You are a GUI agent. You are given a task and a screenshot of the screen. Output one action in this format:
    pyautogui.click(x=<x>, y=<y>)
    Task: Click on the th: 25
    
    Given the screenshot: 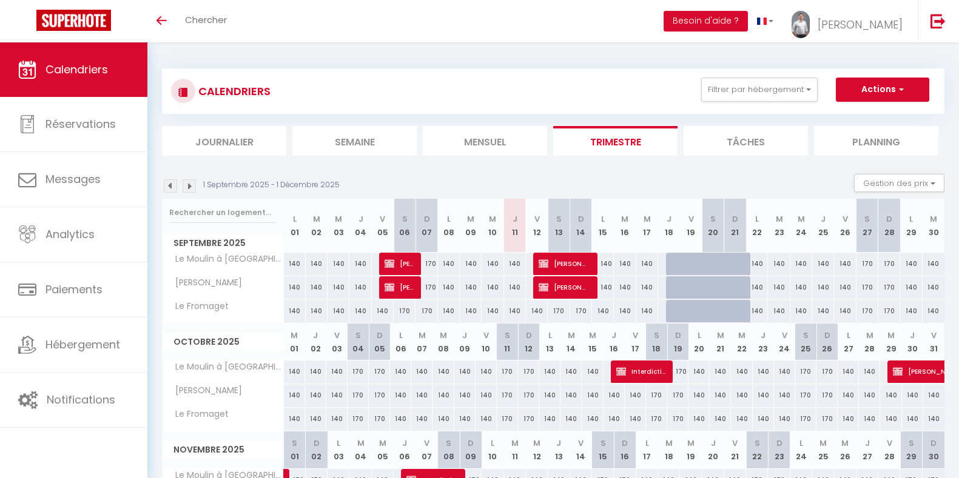 What is the action you would take?
    pyautogui.click(x=805, y=342)
    